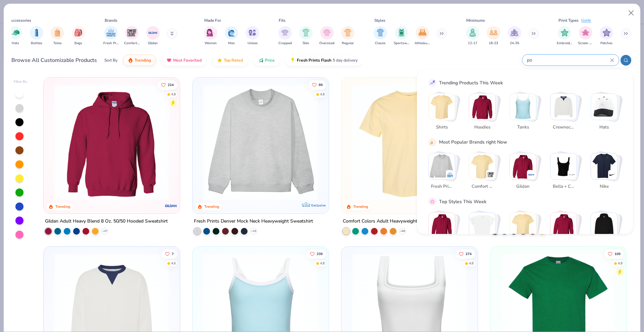 The width and height of the screenshot is (644, 332). What do you see at coordinates (524, 113) in the screenshot?
I see `button: Stack Card Button Tanks` at bounding box center [524, 113].